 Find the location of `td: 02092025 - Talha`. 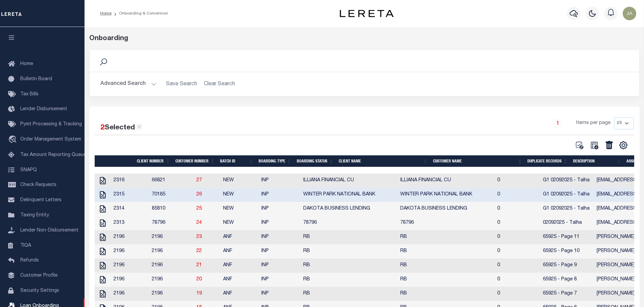

td: 02092025 - Talha is located at coordinates (567, 224).